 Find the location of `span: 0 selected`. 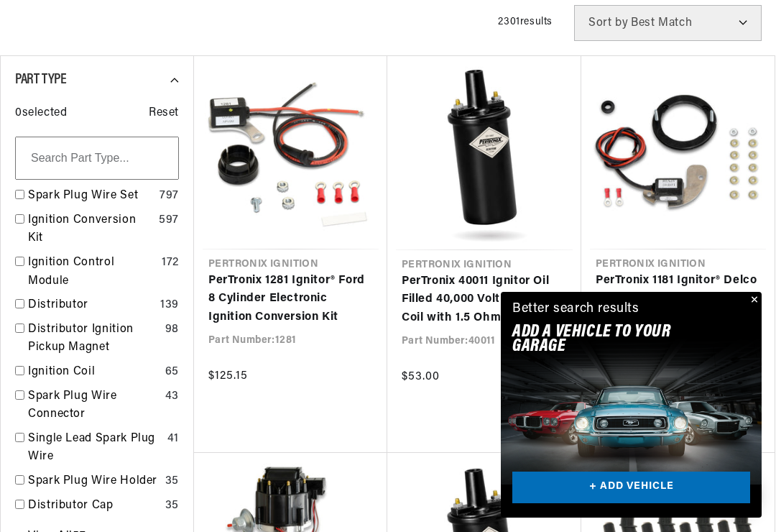

span: 0 selected is located at coordinates (41, 113).